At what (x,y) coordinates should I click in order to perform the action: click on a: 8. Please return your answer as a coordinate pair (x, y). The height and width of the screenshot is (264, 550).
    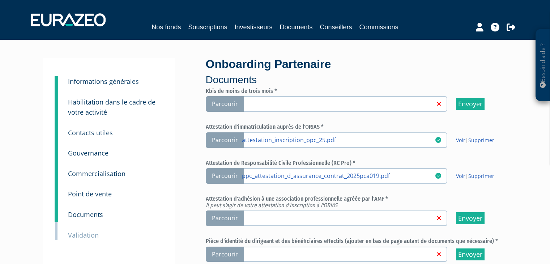
    Looking at the image, I should click on (56, 190).